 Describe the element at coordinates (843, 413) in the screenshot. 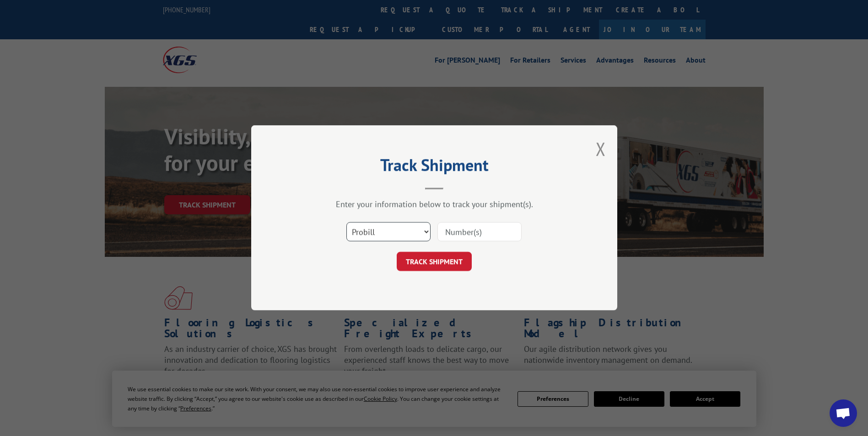

I see `div: Open chat` at that location.